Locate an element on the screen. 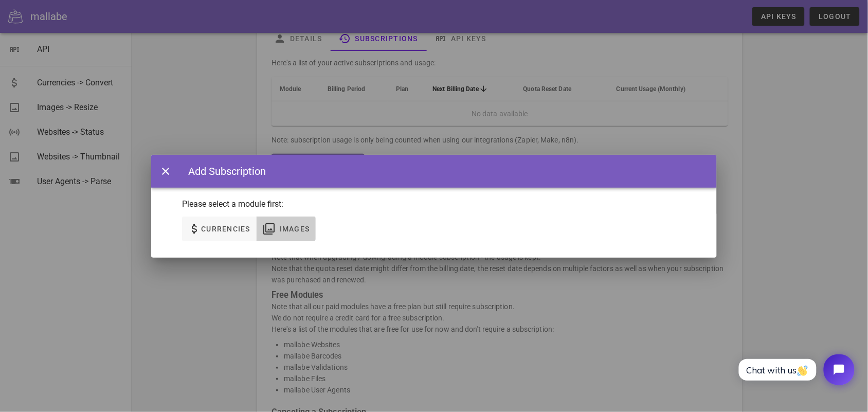  span: Currencies is located at coordinates (225, 229).